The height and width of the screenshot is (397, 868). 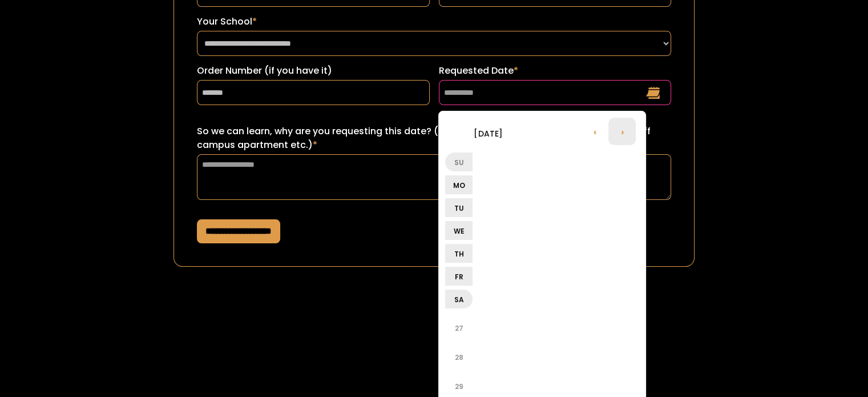 What do you see at coordinates (459, 162) in the screenshot?
I see `li: Su` at bounding box center [459, 162].